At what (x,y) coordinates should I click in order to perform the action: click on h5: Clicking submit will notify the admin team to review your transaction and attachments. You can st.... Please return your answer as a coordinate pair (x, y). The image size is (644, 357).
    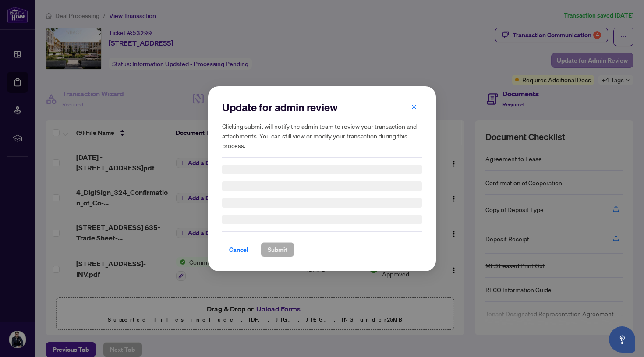
    Looking at the image, I should click on (322, 136).